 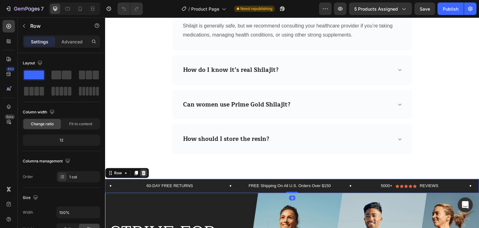 I want to click on div: Open Intercom Messenger, so click(x=466, y=205).